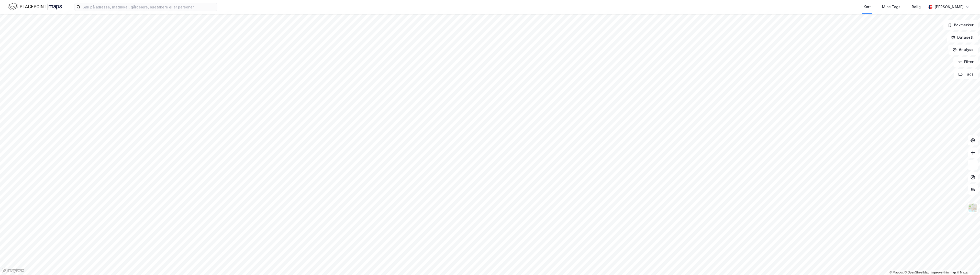  I want to click on button: Analyse, so click(963, 49).